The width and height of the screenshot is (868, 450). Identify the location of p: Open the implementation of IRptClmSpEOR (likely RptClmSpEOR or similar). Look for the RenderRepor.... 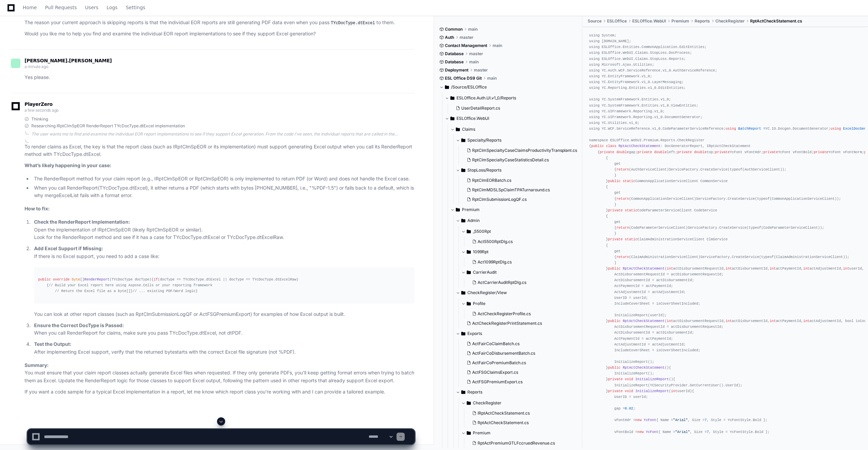
(224, 230).